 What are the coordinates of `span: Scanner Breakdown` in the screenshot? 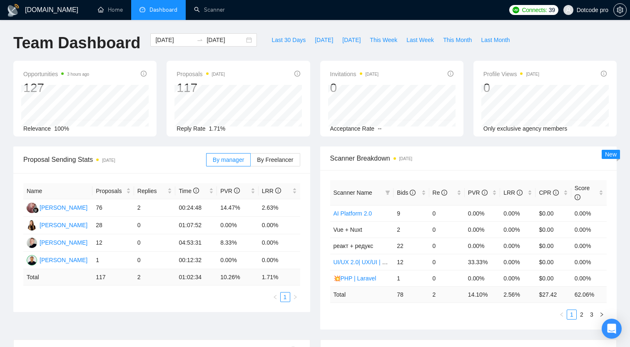 It's located at (469, 158).